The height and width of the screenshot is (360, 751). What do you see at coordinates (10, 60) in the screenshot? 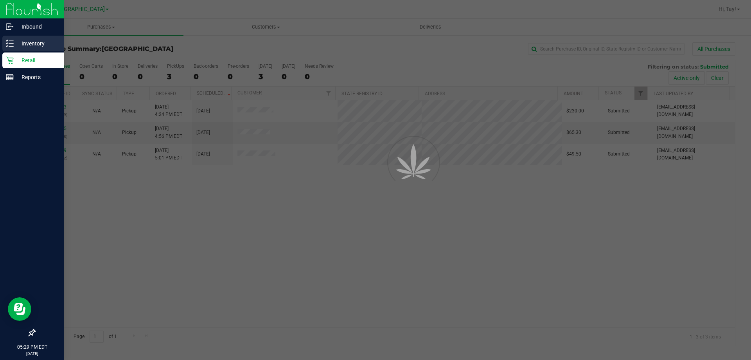
I see `inline-svg: Retail` at bounding box center [10, 60].